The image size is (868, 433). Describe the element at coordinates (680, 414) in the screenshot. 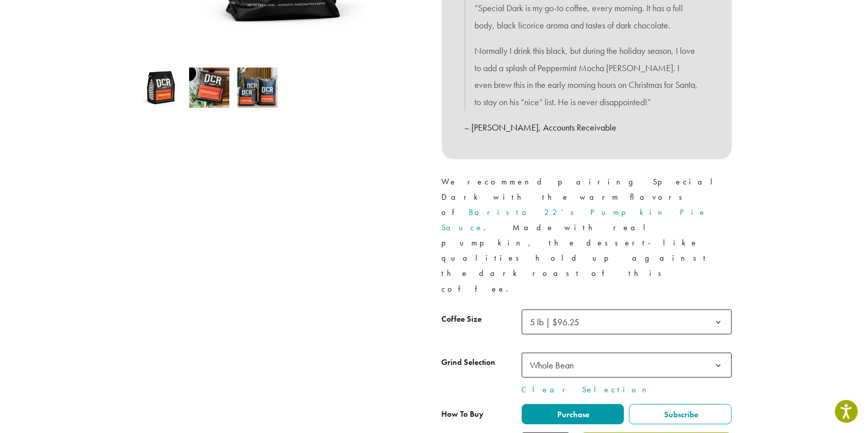

I see `span: Subscribe` at that location.